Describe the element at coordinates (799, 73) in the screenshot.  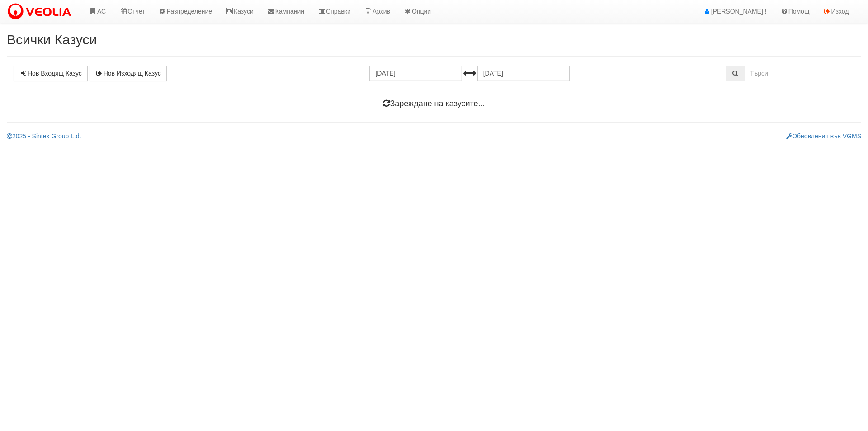
I see `input: Търсене по Идентификатор, Бл/Вх/Ап, Тип, Описание, Моб. Номер, Имейл, Файл, Коментар,` at that location.